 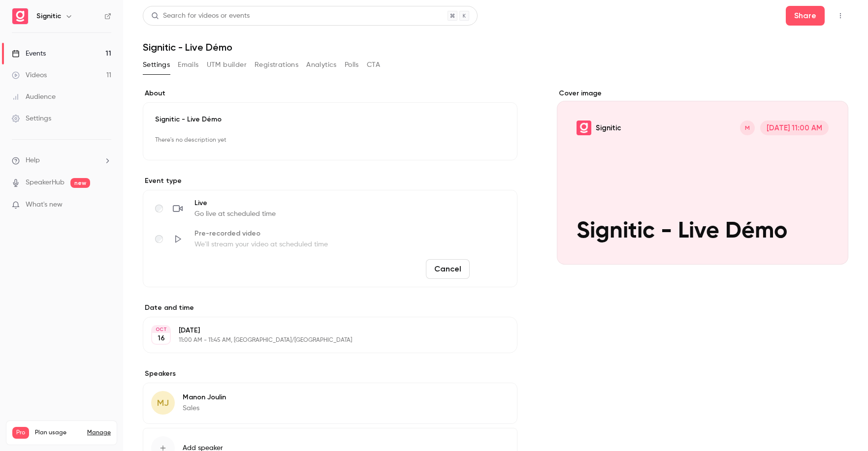 I want to click on span: Go live at scheduled time, so click(x=235, y=214).